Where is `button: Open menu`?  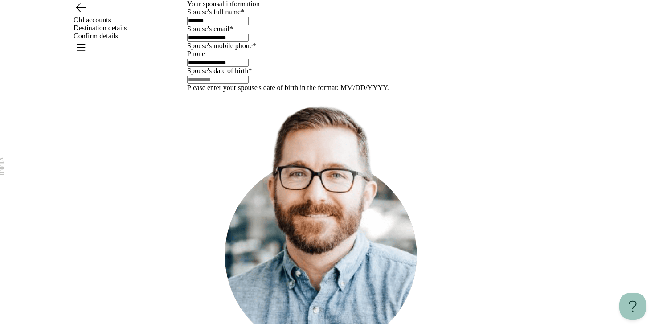
button: Open menu is located at coordinates (81, 47).